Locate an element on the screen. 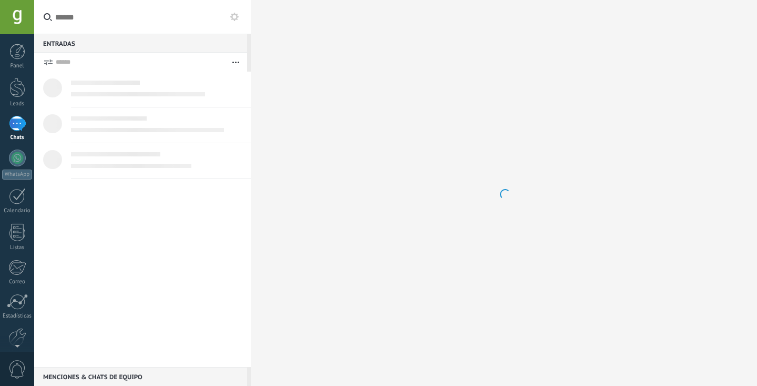  div: Chats is located at coordinates (17, 137).